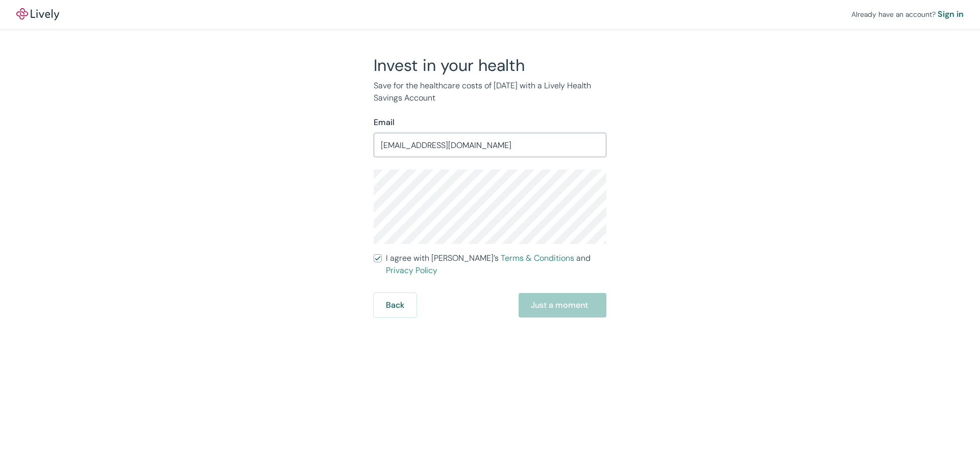 The width and height of the screenshot is (980, 465). I want to click on div: Sign in, so click(950, 14).